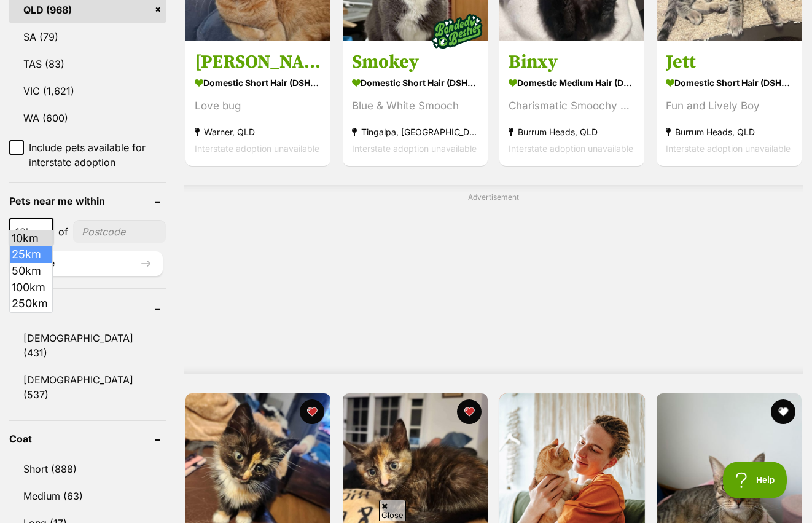 Image resolution: width=812 pixels, height=523 pixels. I want to click on header: Coat, so click(87, 439).